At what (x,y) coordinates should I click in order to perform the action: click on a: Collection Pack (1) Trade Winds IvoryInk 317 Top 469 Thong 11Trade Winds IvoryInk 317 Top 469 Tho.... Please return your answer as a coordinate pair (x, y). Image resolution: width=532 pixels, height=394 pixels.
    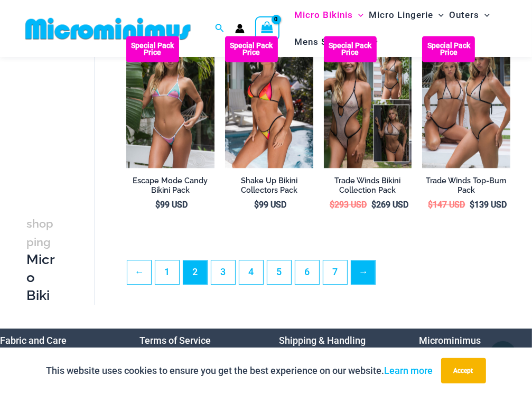
    Looking at the image, I should click on (368, 102).